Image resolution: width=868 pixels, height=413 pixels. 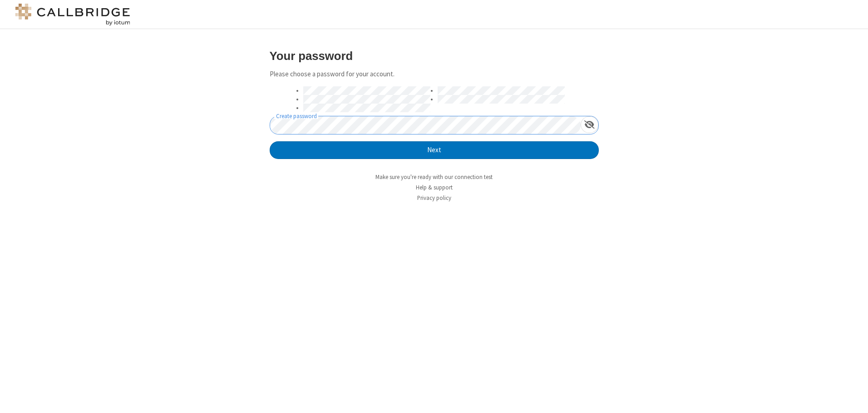 I want to click on a: Help & support, so click(x=434, y=187).